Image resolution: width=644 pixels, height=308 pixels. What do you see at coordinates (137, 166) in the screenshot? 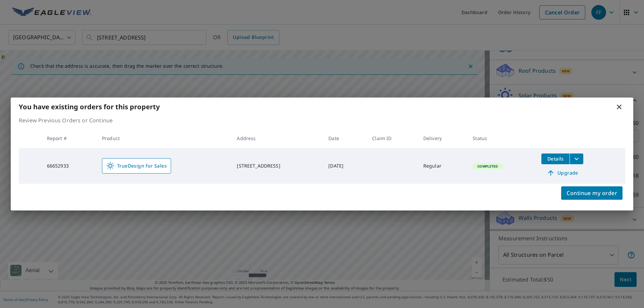
I see `a: TrueDesign for Sales` at bounding box center [137, 166].